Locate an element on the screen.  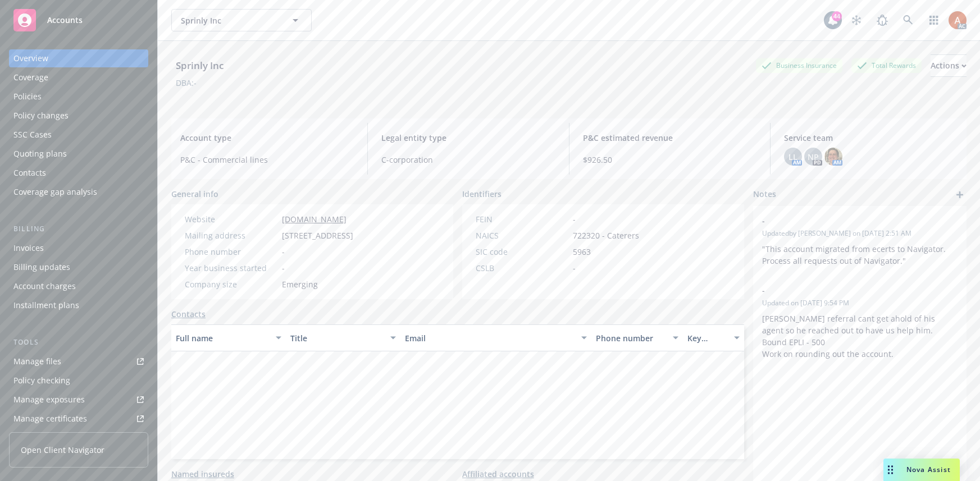
a: Search is located at coordinates (908, 20).